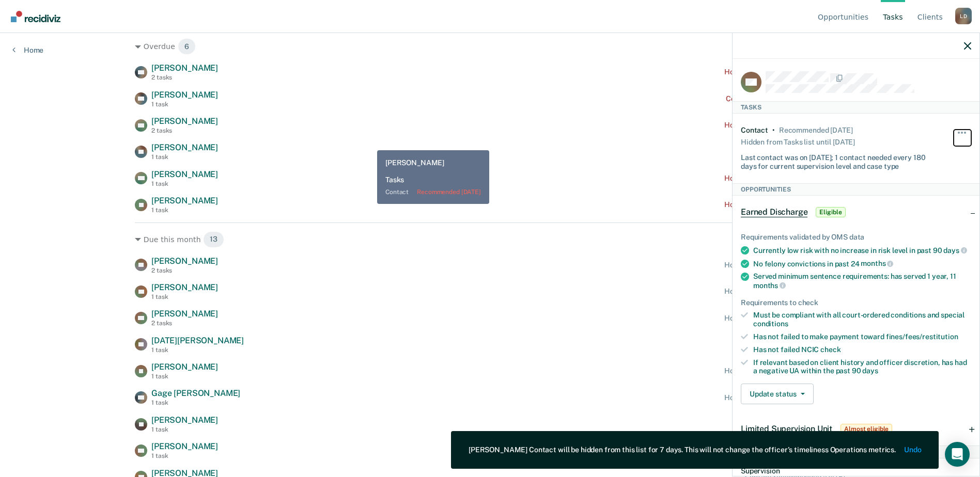  Describe the element at coordinates (862, 368) in the screenshot. I see `div: If relevant based on client history and officer discretion, has had a negative UA within the past 90` at that location.